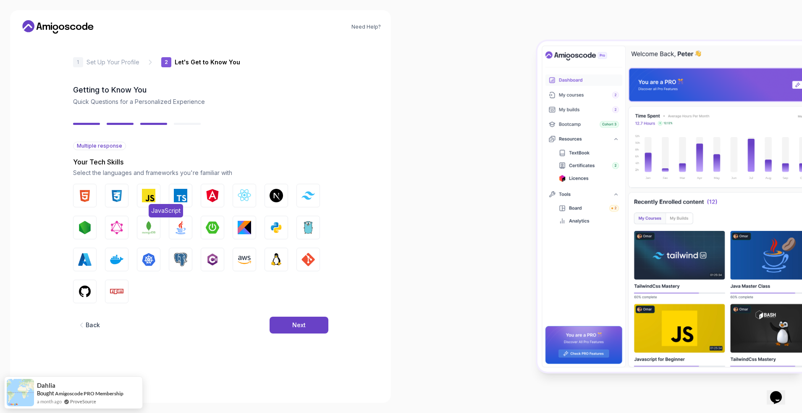 The image size is (802, 413). Describe the element at coordinates (117, 195) in the screenshot. I see `button: CSS` at that location.